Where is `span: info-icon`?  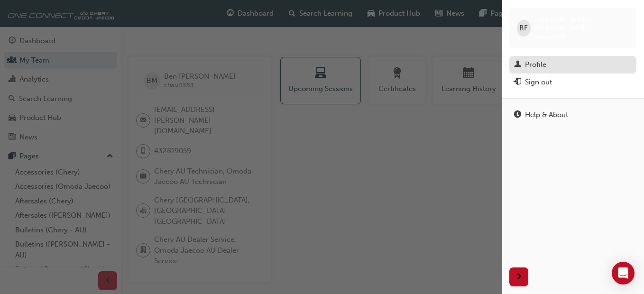
span: info-icon is located at coordinates (517, 115).